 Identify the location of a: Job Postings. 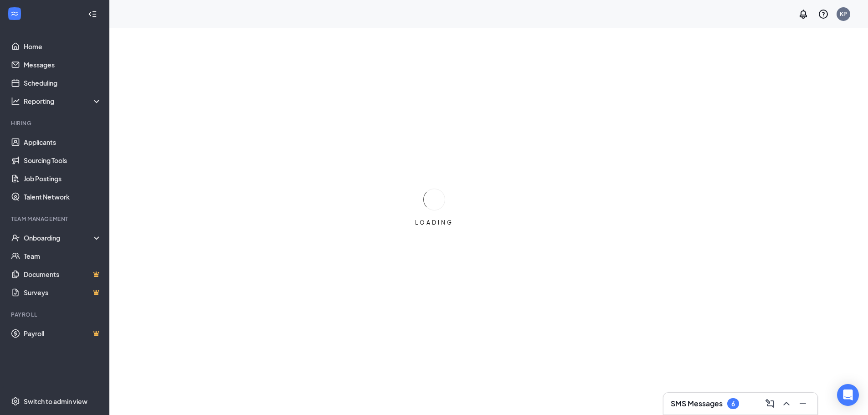
(62, 179).